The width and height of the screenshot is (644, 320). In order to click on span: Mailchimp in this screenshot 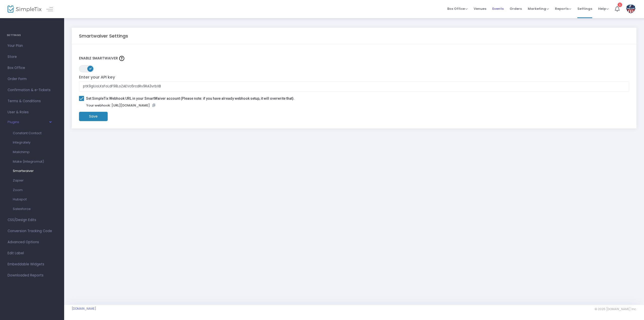, I will do `click(21, 152)`.